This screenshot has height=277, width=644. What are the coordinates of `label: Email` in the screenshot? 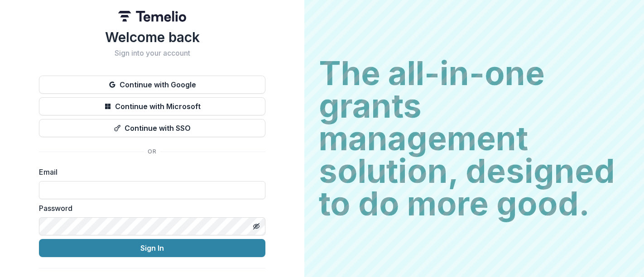 It's located at (150, 172).